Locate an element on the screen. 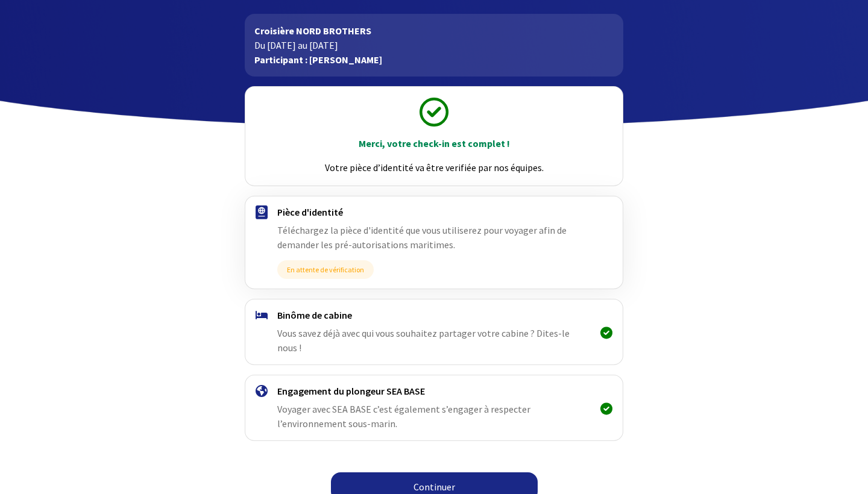 This screenshot has height=494, width=868. img: engagement.svg is located at coordinates (261, 391).